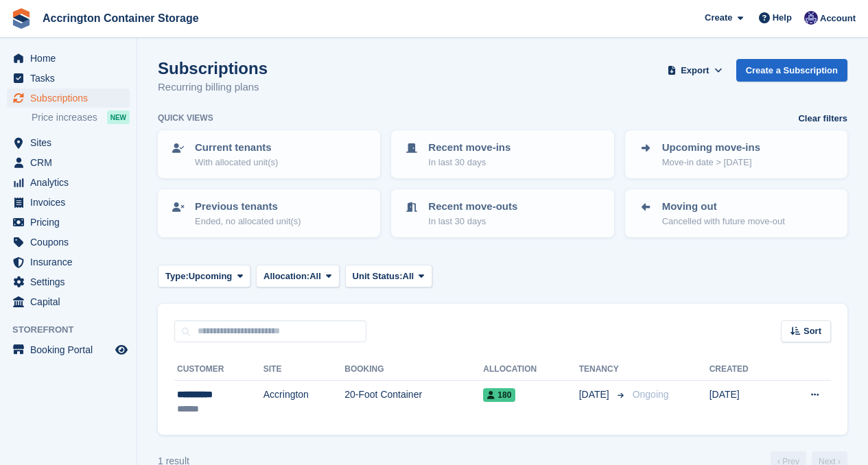 The width and height of the screenshot is (868, 465). Describe the element at coordinates (247, 221) in the screenshot. I see `p: Ended, no allocated unit(s)` at that location.